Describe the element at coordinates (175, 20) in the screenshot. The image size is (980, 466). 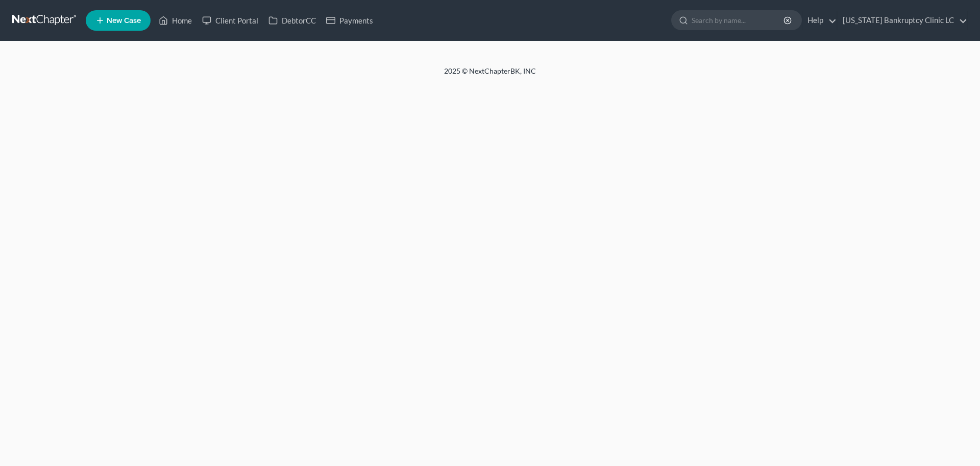
I see `a: Home` at that location.